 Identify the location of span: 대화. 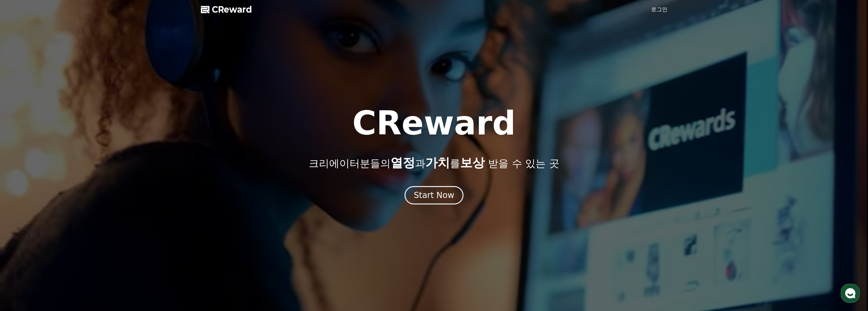
(67, 229).